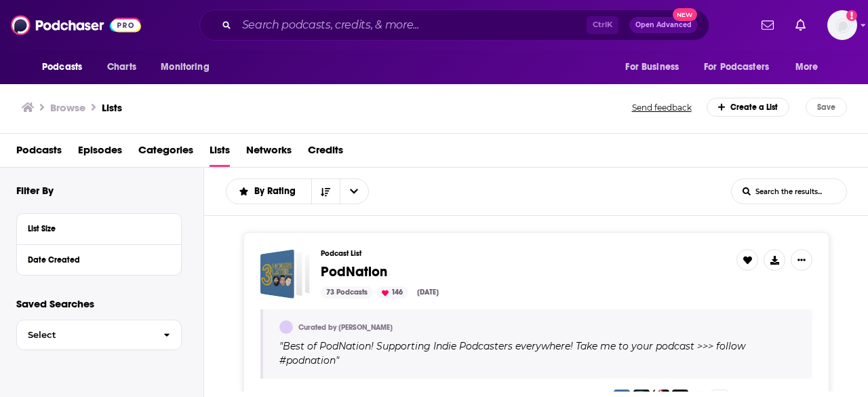 This screenshot has height=397, width=868. Describe the element at coordinates (112, 107) in the screenshot. I see `h1: Lists` at that location.